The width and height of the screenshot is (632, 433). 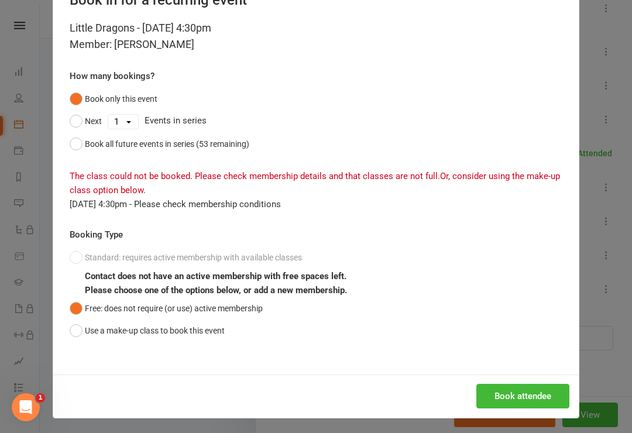 I want to click on span: The class could not be booked. Please check membership details and that classes are not full., so click(x=255, y=176).